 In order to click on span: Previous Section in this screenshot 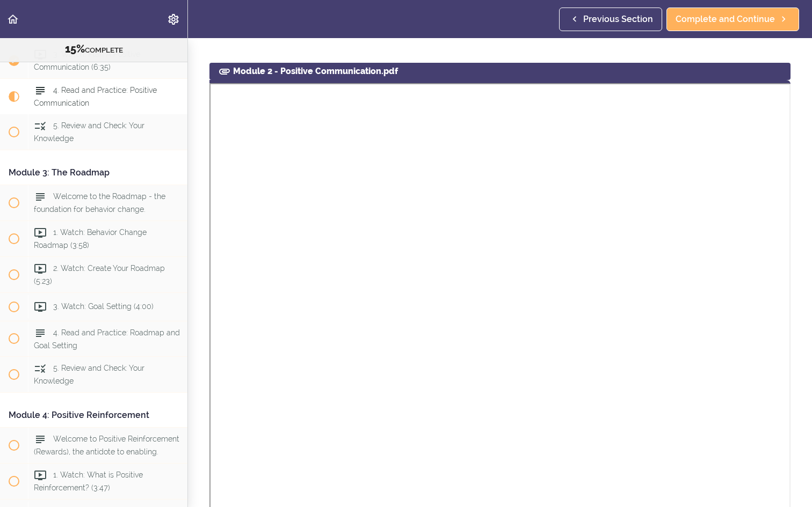, I will do `click(618, 19)`.